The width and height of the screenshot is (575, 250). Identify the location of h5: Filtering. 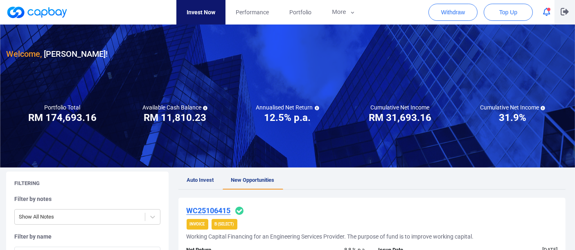
(27, 184).